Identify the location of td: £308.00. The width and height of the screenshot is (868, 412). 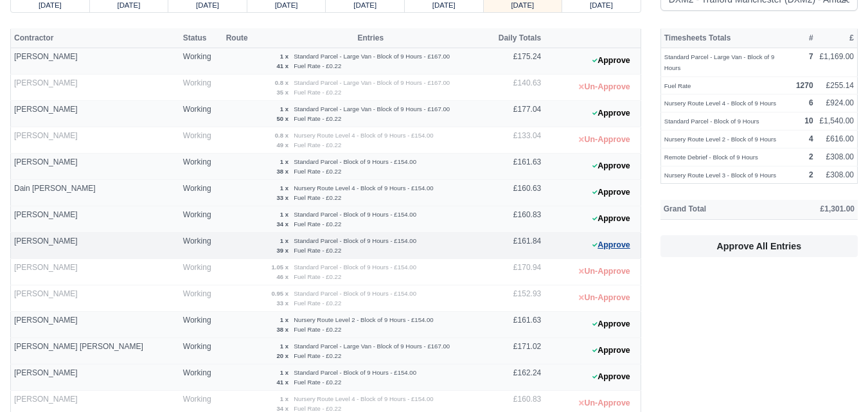
(837, 175).